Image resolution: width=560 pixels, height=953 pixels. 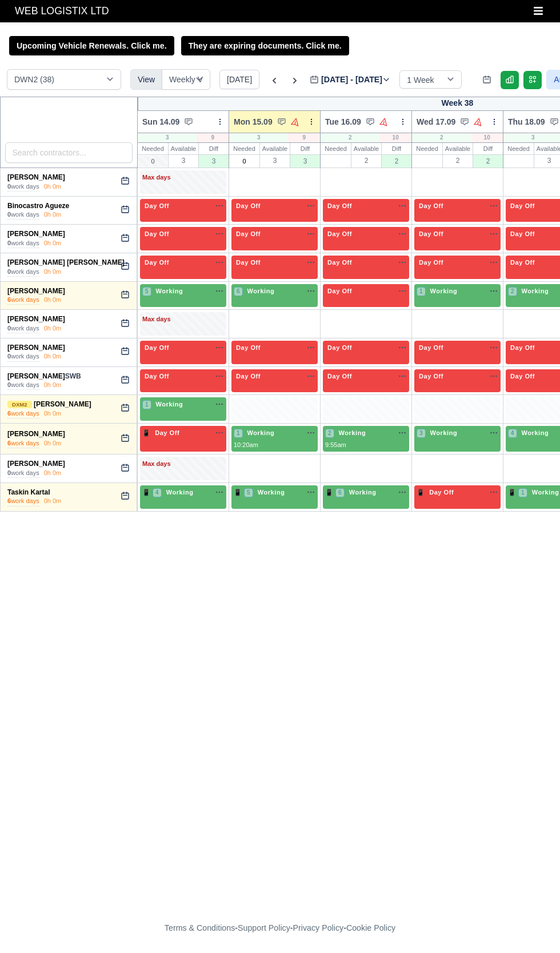 What do you see at coordinates (67, 376) in the screenshot?
I see `div: SWB` at bounding box center [67, 376].